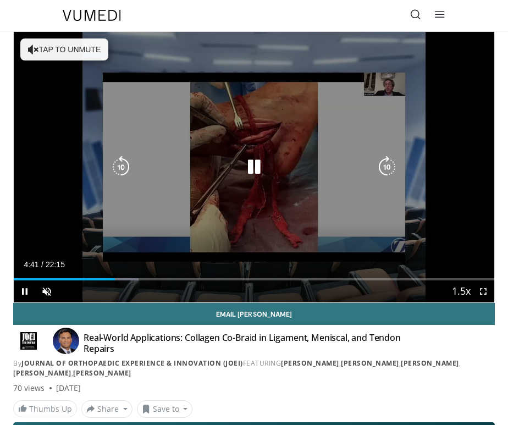  I want to click on img: Journal of Orthopaedic Experience & Innovation (JOEI), so click(29, 341).